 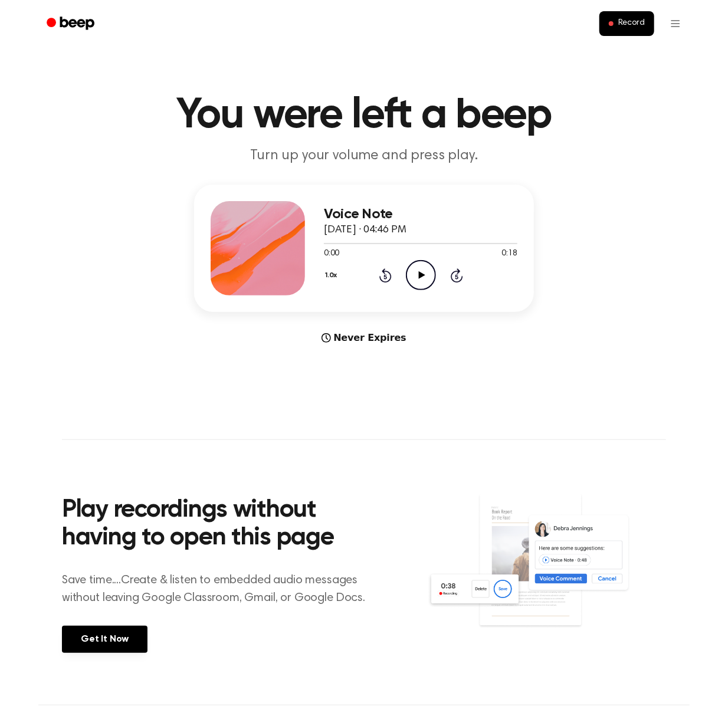 What do you see at coordinates (364, 156) in the screenshot?
I see `p: Turn up your volume and press play.` at bounding box center [364, 156].